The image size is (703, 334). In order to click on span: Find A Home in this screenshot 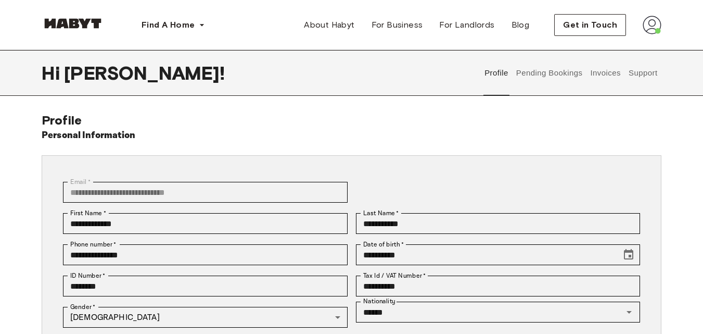, I will do `click(168, 25)`.